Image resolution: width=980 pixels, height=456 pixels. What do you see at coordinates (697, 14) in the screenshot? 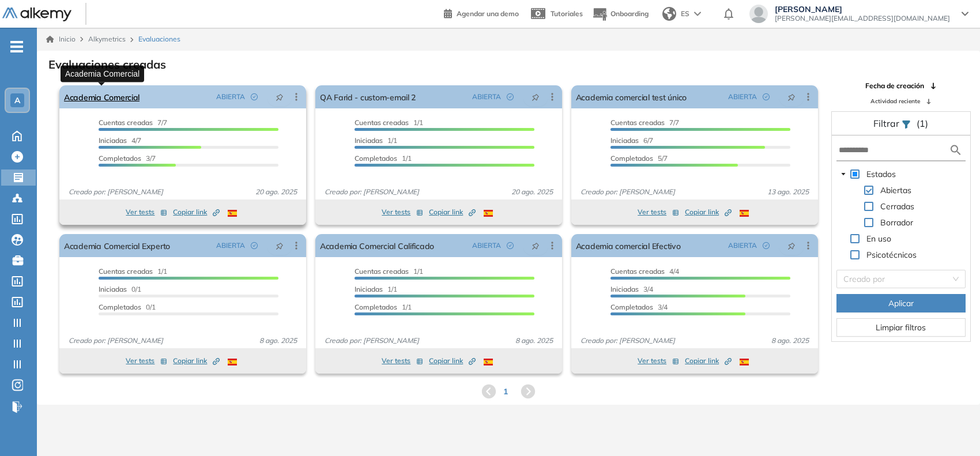
I see `img: arrow` at bounding box center [697, 14].